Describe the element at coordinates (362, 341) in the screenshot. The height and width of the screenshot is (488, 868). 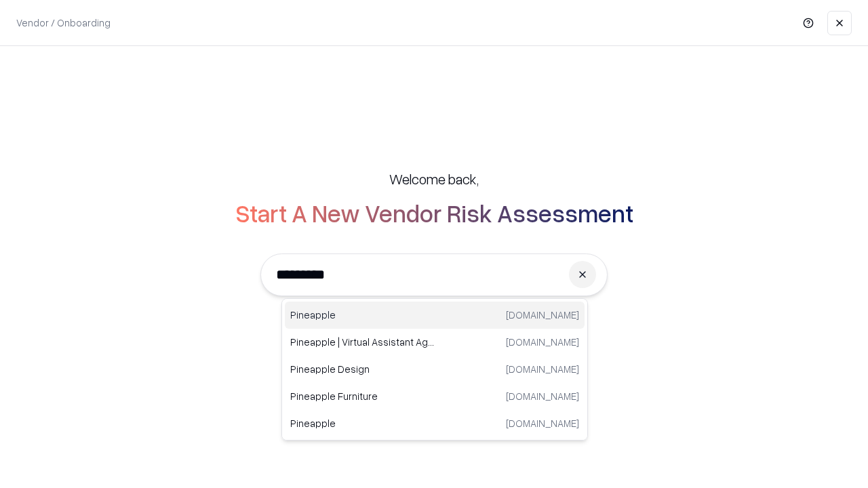
I see `p: Pineapple | Virtual Assistant Agency` at that location.